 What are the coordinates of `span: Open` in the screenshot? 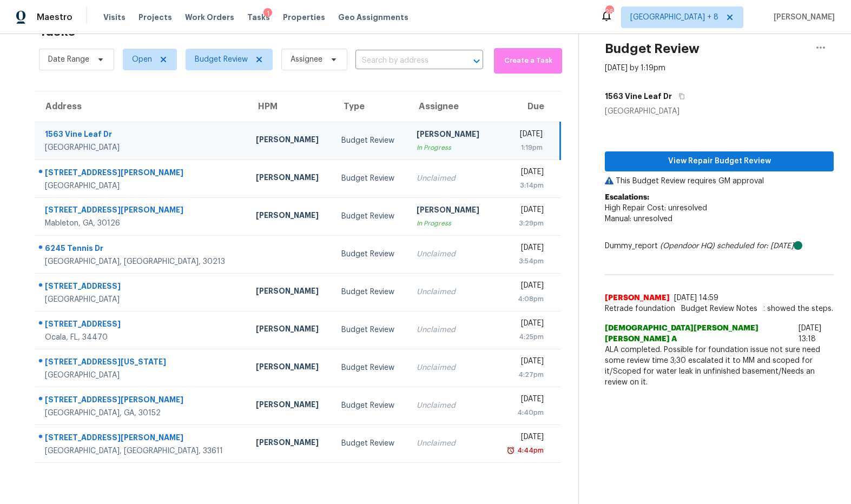 It's located at (142, 59).